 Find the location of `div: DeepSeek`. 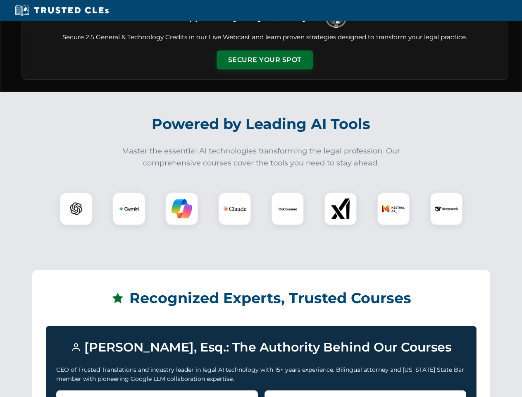

div: DeepSeek is located at coordinates (446, 209).